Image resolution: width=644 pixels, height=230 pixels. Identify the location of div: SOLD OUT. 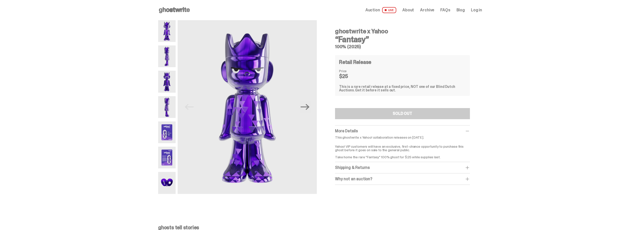
(402, 114).